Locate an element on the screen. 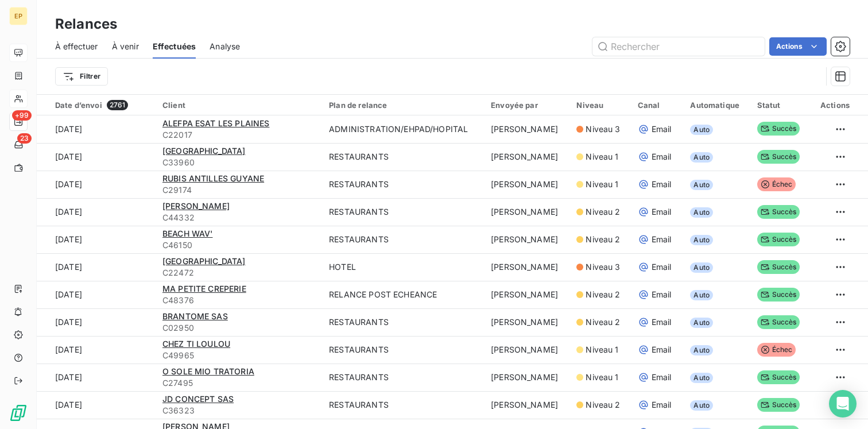 The image size is (868, 429). div: EP is located at coordinates (18, 16).